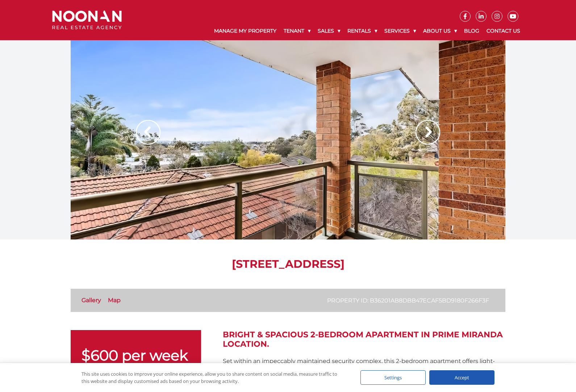  What do you see at coordinates (329, 31) in the screenshot?
I see `a: Sales` at bounding box center [329, 31].